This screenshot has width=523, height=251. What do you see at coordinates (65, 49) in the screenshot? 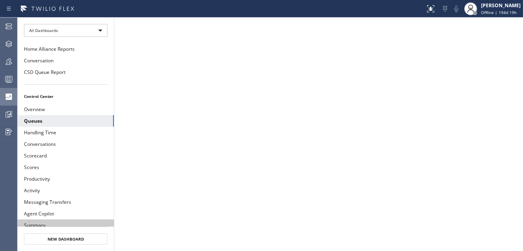
I see `button: Home Alliance Reports` at bounding box center [65, 49].